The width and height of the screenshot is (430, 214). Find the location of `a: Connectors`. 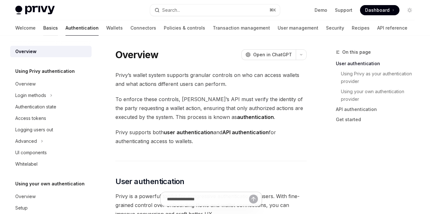

a: Connectors is located at coordinates (143, 28).